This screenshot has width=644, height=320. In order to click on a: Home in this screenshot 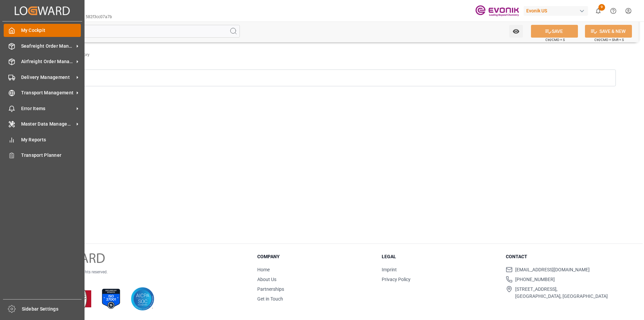, I will do `click(263, 269)`.